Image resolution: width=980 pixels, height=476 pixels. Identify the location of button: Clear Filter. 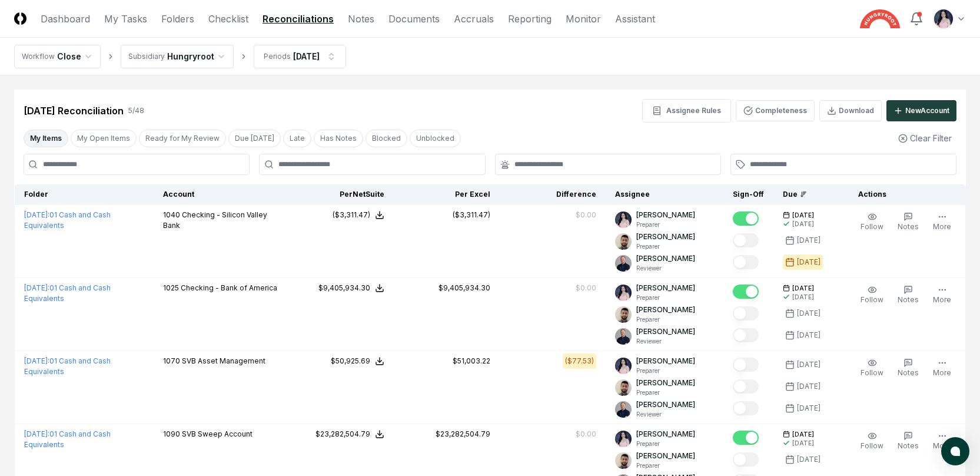
(925, 138).